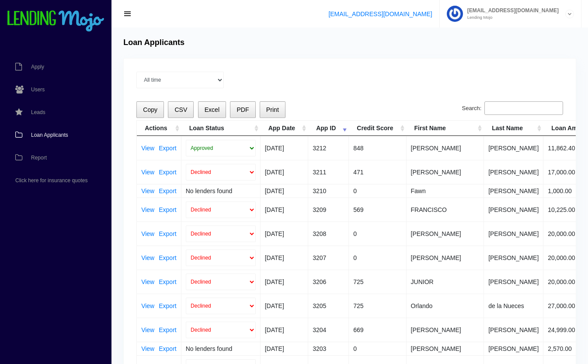 This screenshot has height=364, width=588. I want to click on td: de la Nueces, so click(514, 305).